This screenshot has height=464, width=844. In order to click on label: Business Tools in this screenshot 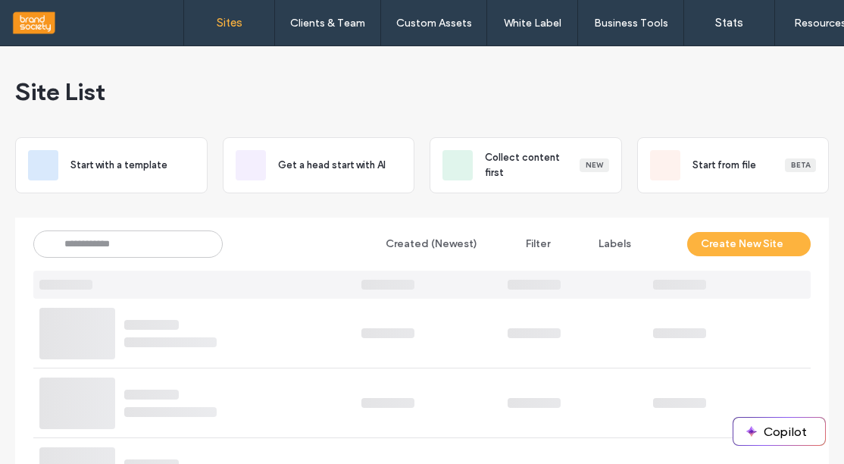, I will do `click(631, 23)`.